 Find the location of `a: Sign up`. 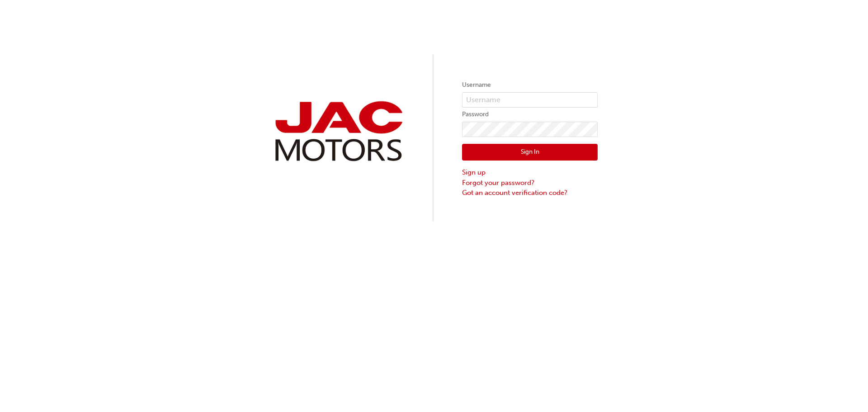

a: Sign up is located at coordinates (530, 172).